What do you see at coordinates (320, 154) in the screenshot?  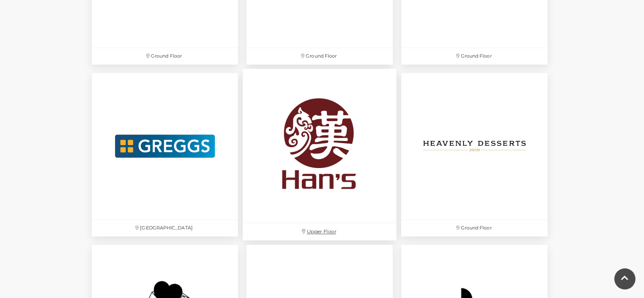 I see `a: Upper Floor` at bounding box center [320, 154].